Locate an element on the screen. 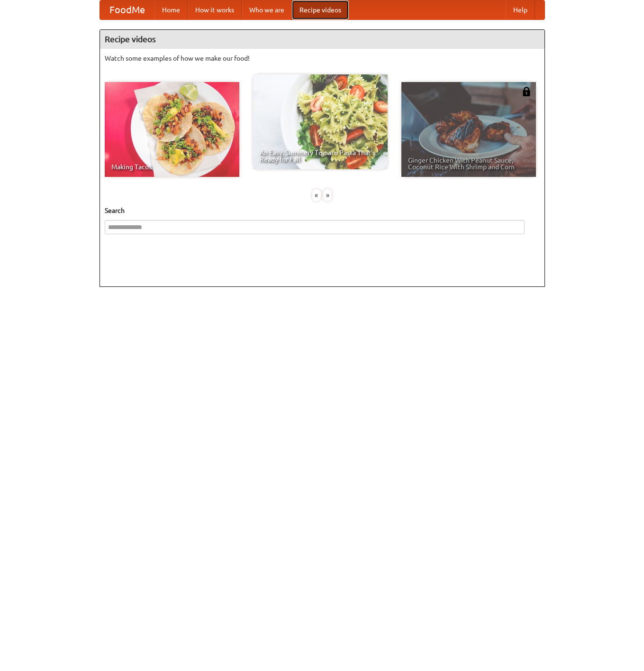 The image size is (644, 671). a: FoodMe is located at coordinates (127, 10).